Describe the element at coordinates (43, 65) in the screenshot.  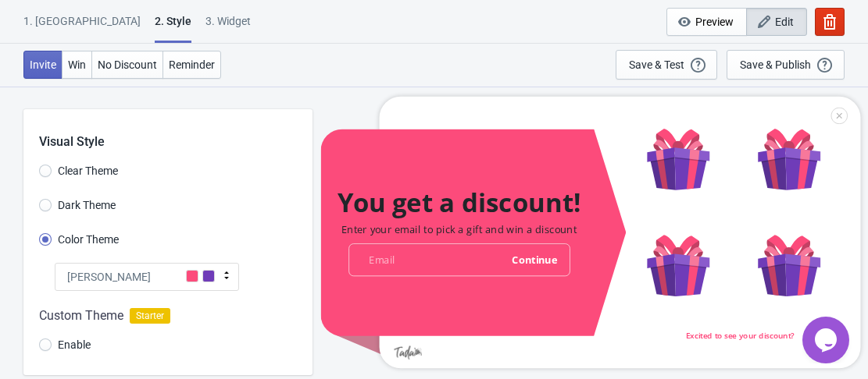
I see `button: Invite` at that location.